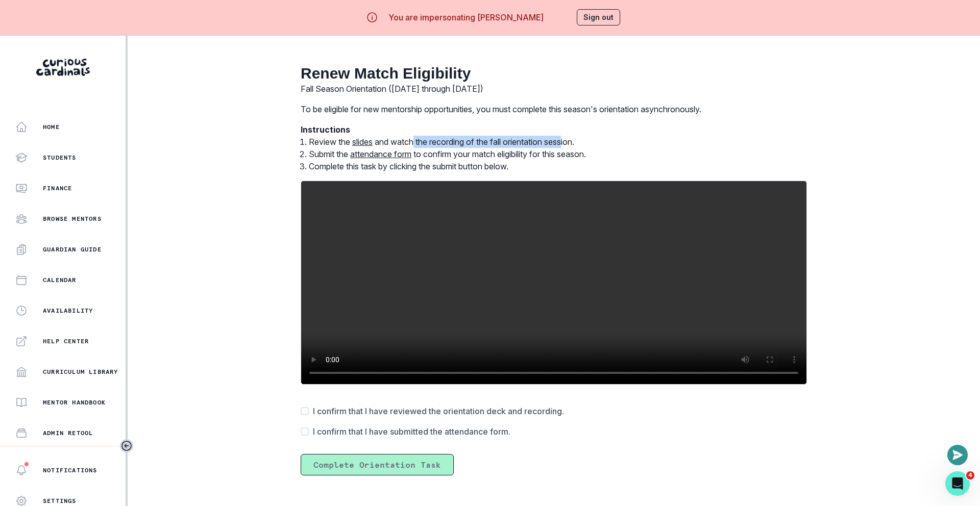  I want to click on p: Admin Retool, so click(68, 433).